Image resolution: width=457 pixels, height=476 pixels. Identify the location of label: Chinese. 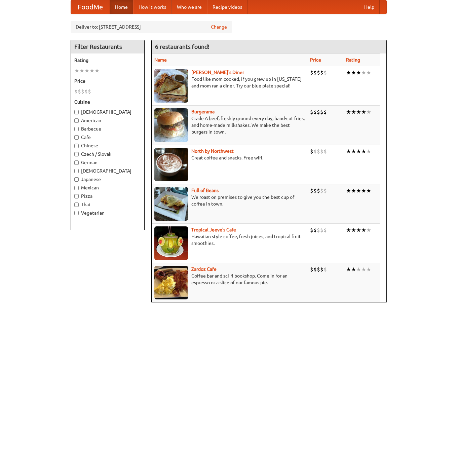
(108, 146).